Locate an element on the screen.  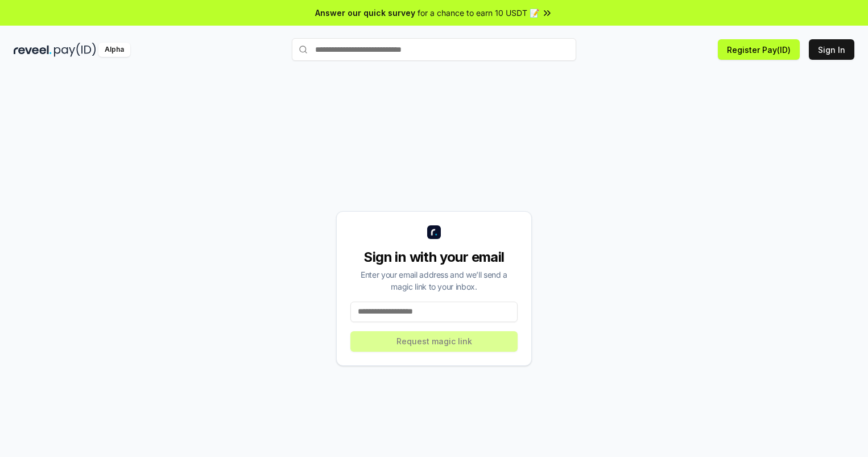
div: Alpha is located at coordinates (114, 50).